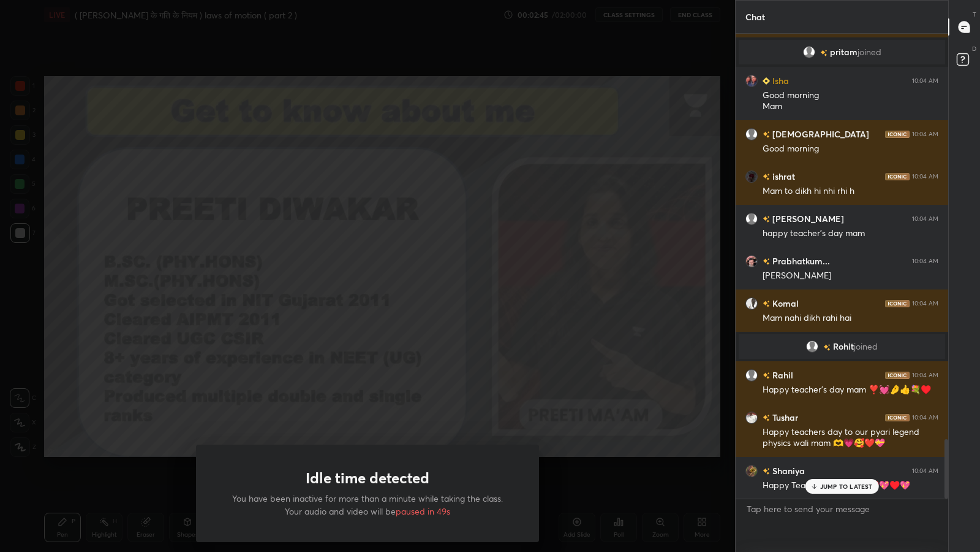 Image resolution: width=980 pixels, height=552 pixels. Describe the element at coordinates (779, 80) in the screenshot. I see `h6: Isha` at that location.